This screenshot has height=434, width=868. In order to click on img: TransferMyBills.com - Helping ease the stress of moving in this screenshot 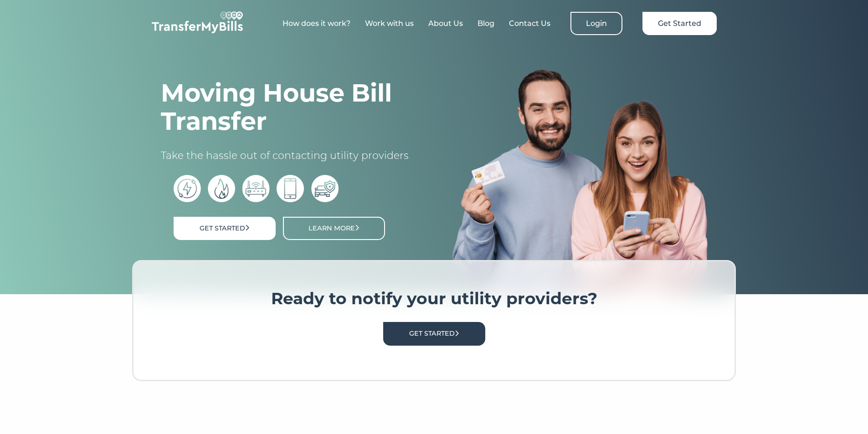, I will do `click(197, 22)`.